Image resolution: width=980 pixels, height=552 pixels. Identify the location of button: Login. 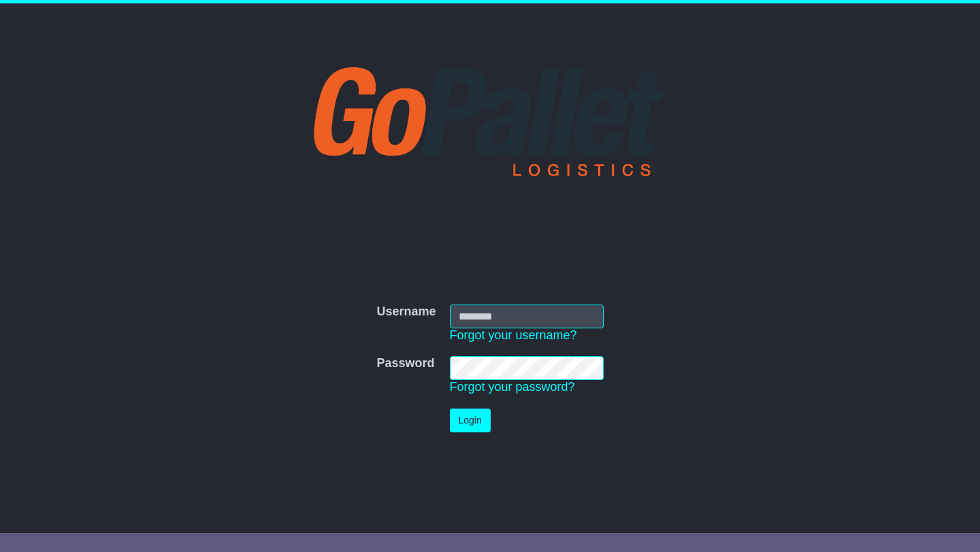
(470, 421).